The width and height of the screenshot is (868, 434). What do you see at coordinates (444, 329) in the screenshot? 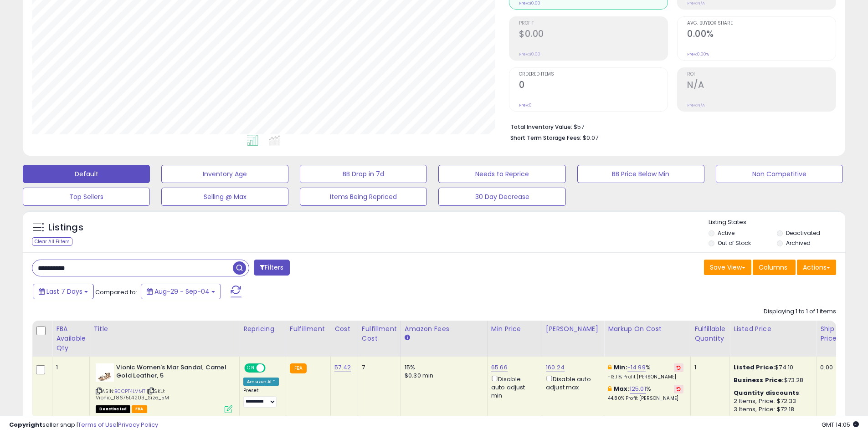
I see `div: Amazon Fees` at bounding box center [444, 329].